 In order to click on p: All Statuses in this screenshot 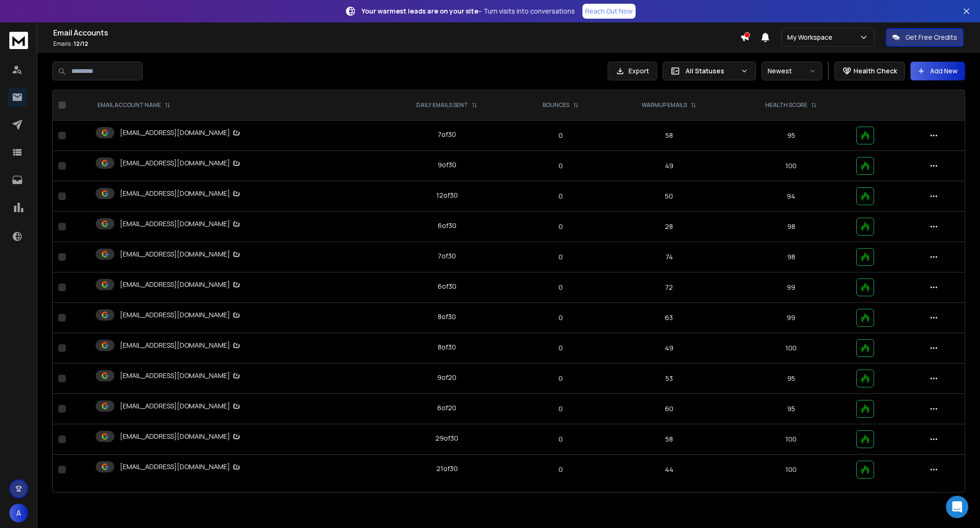, I will do `click(711, 71)`.